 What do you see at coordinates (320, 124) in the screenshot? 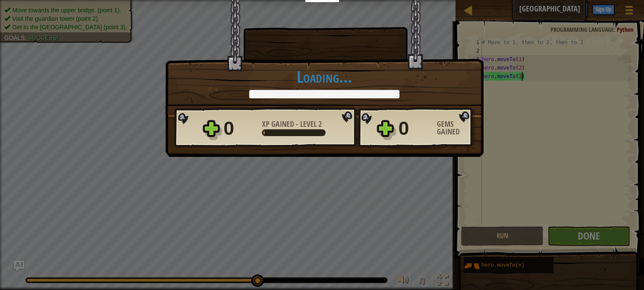
I see `span: 2` at bounding box center [320, 124].